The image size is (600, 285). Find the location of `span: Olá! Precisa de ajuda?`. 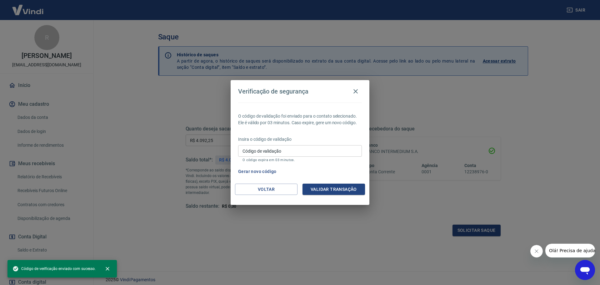

span: Olá! Precisa de ajuda? is located at coordinates (28, 7).